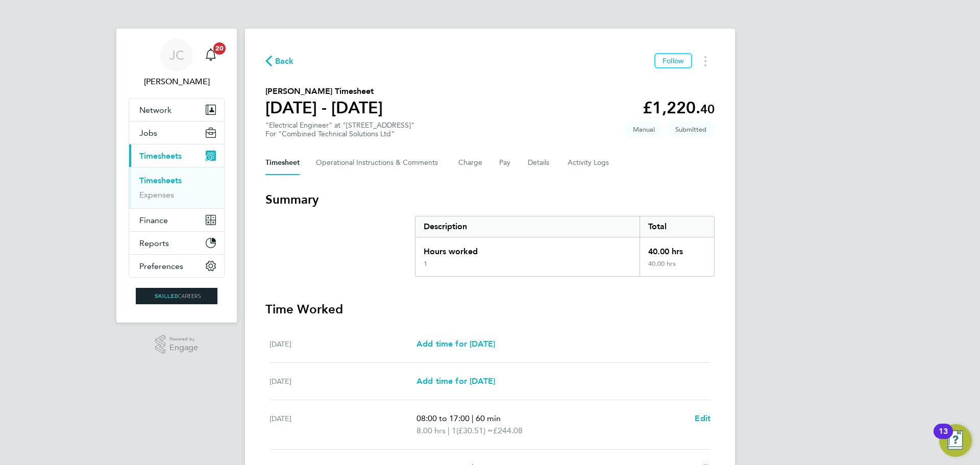 The image size is (980, 465). I want to click on span: Finance, so click(153, 220).